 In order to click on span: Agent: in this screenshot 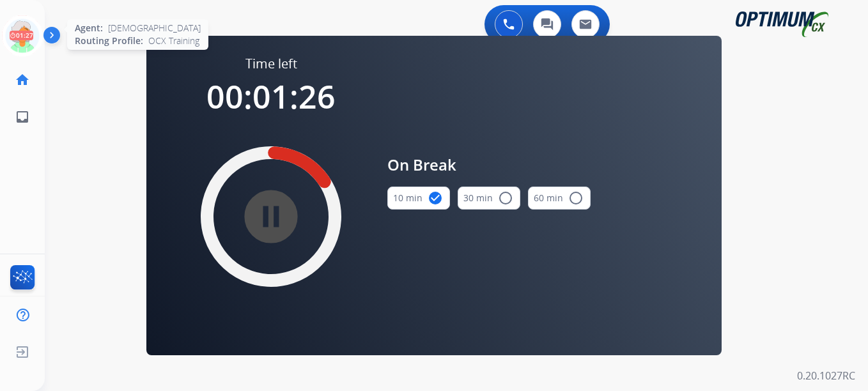, I will do `click(89, 28)`.